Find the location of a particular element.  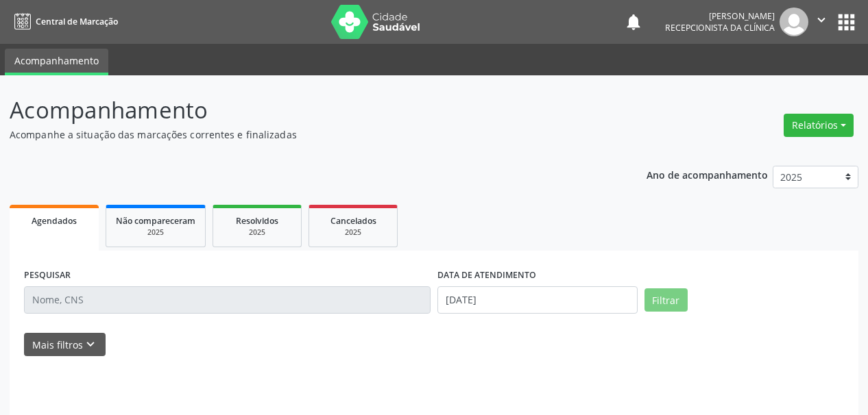

button: apps is located at coordinates (846, 22).